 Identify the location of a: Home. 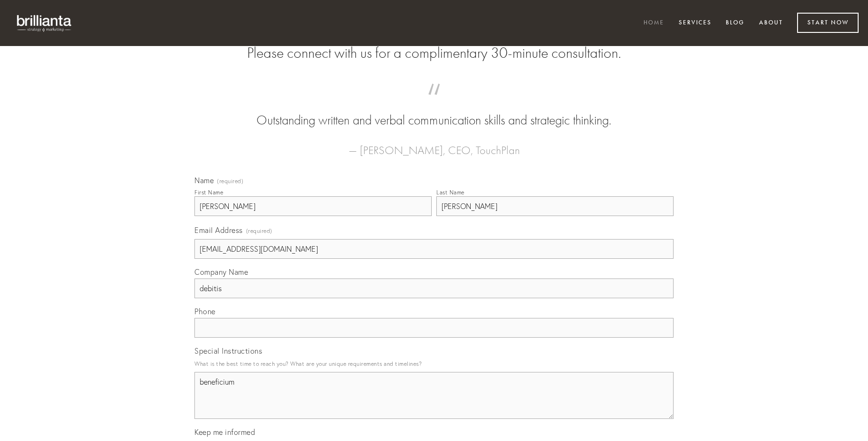
(654, 23).